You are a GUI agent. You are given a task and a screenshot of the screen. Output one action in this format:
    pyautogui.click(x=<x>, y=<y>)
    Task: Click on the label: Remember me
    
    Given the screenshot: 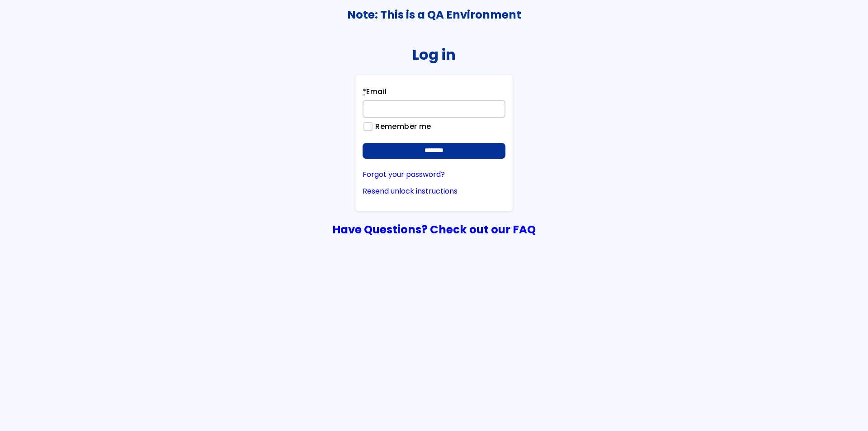 What is the action you would take?
    pyautogui.click(x=401, y=126)
    